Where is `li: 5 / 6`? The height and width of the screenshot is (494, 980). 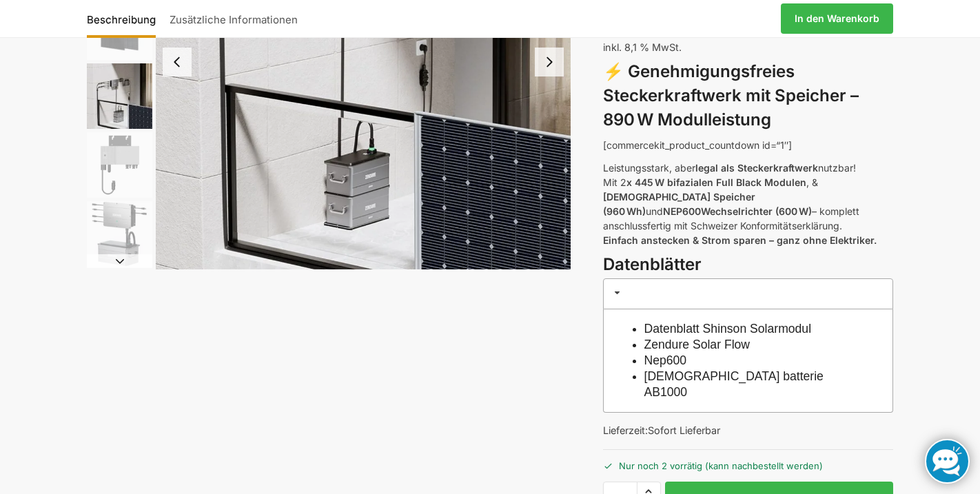
li: 5 / 6 is located at coordinates (118, 164).